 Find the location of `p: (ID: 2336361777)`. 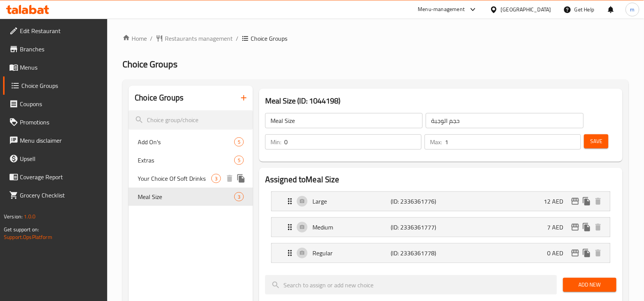

p: (ID: 2336361777) is located at coordinates (417, 228).